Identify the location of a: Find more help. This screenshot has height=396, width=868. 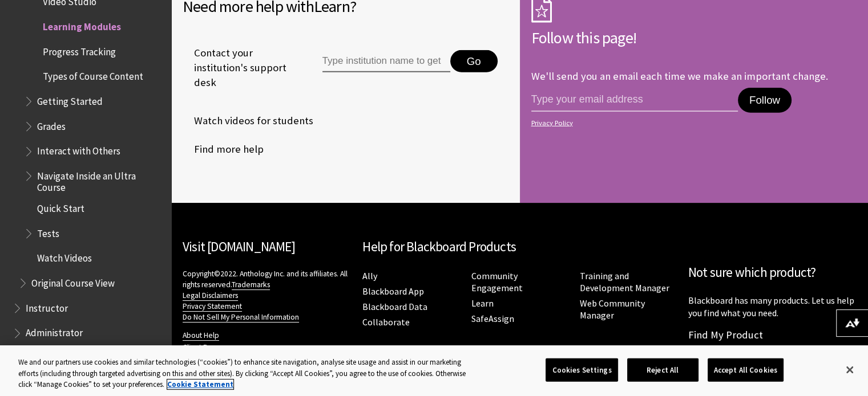
(223, 149).